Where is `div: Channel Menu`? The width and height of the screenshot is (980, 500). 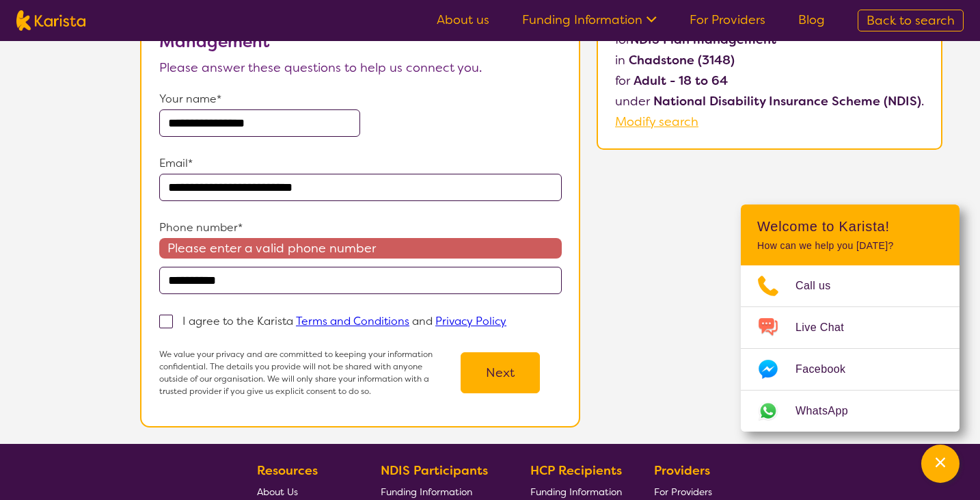
div: Channel Menu is located at coordinates (850, 318).